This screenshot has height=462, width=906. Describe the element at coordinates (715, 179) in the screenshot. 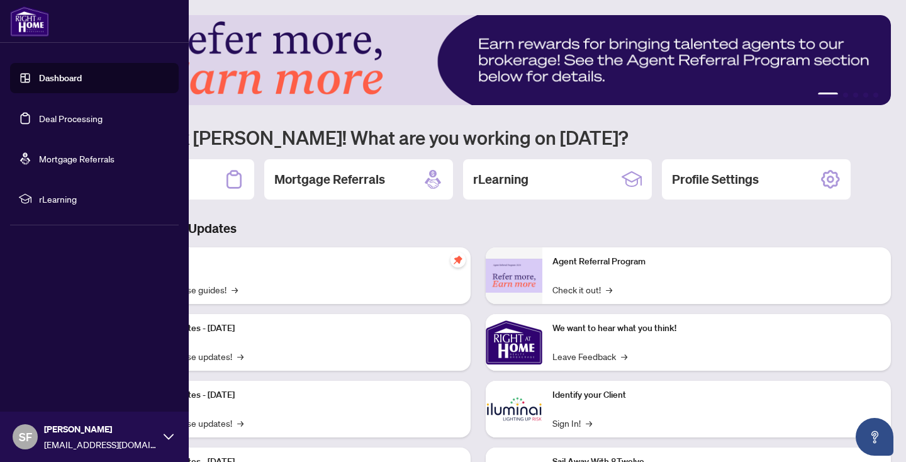

I see `h2: Profile Settings` at that location.